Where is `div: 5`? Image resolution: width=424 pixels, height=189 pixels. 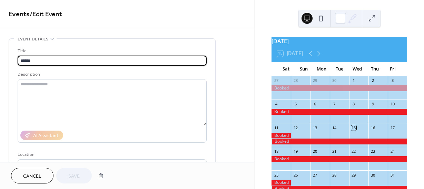
div: 5 is located at coordinates (295, 104).